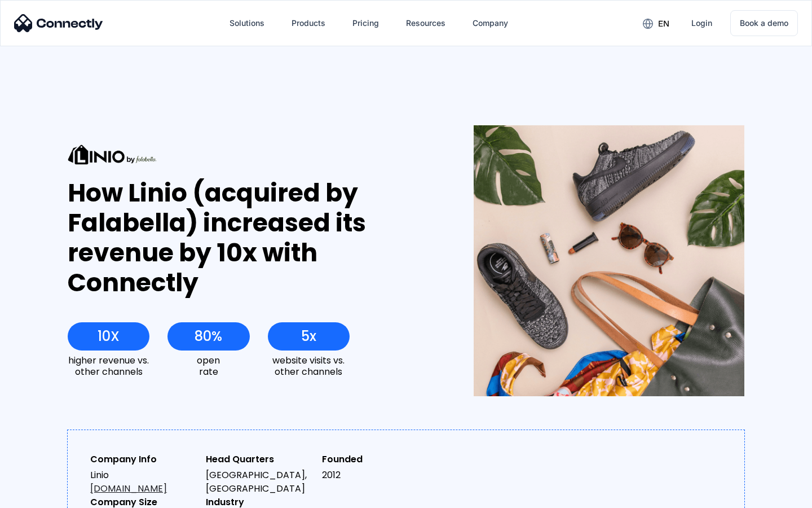  I want to click on a: Login, so click(702, 23).